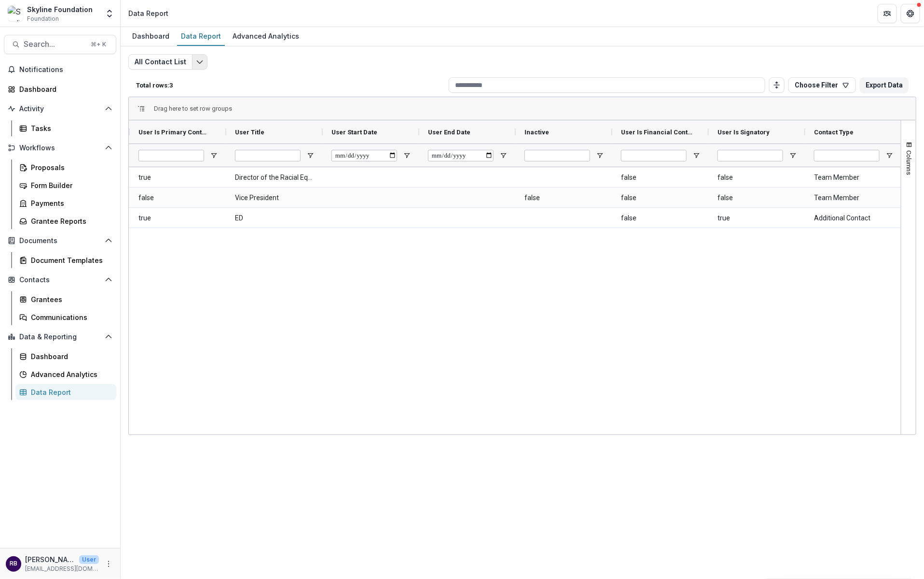 The width and height of the screenshot is (924, 579). What do you see at coordinates (148, 13) in the screenshot?
I see `nav: breadcrumb` at bounding box center [148, 13].